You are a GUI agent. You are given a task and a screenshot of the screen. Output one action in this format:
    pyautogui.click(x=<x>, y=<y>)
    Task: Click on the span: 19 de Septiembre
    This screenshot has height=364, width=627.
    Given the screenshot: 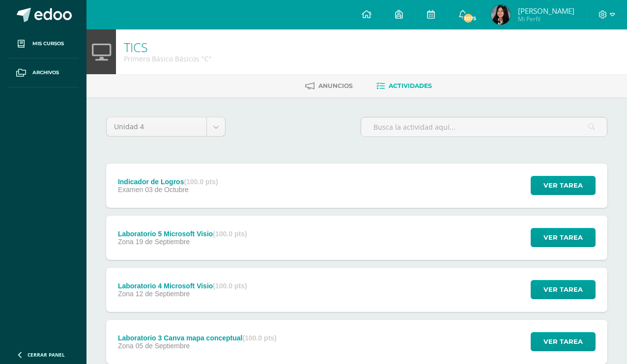 What is the action you would take?
    pyautogui.click(x=163, y=242)
    